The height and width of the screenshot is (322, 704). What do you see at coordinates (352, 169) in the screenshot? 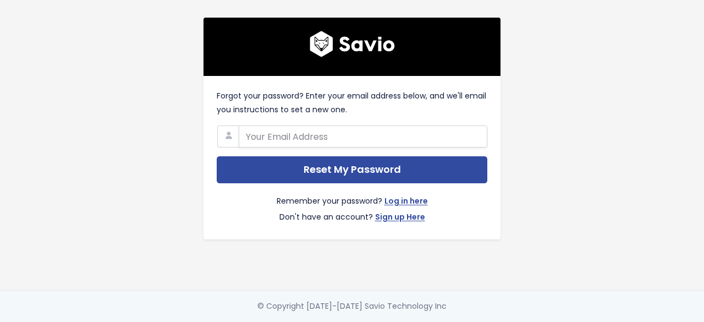
I see `input: Reset My Password` at bounding box center [352, 169].